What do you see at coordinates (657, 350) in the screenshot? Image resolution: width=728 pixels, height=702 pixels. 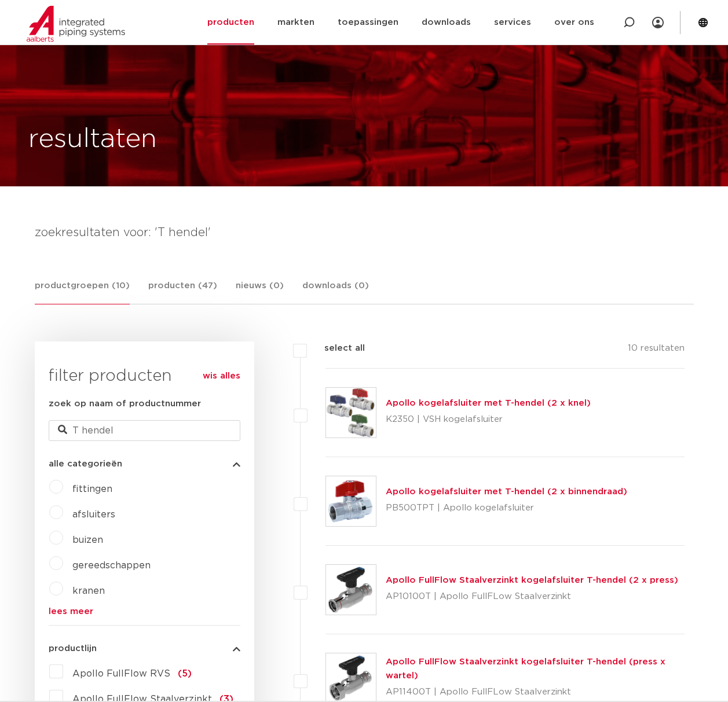 I see `p: 10 resultaten` at bounding box center [657, 350].